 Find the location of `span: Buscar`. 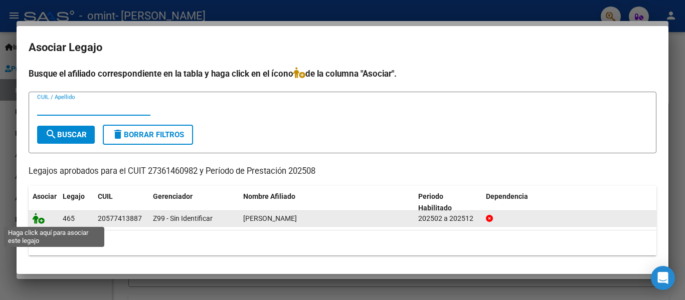

span: Buscar is located at coordinates (66, 135).